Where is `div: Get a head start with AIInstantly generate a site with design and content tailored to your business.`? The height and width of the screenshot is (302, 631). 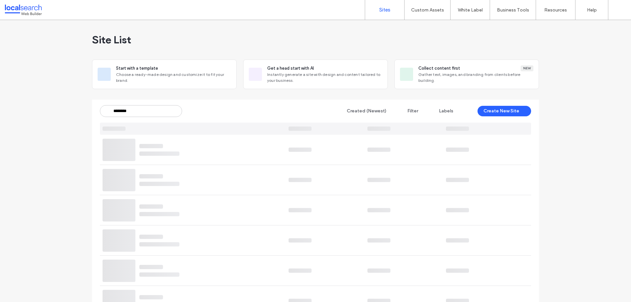
div: Get a head start with AIInstantly generate a site with design and content tailored to your business. is located at coordinates (315, 74).